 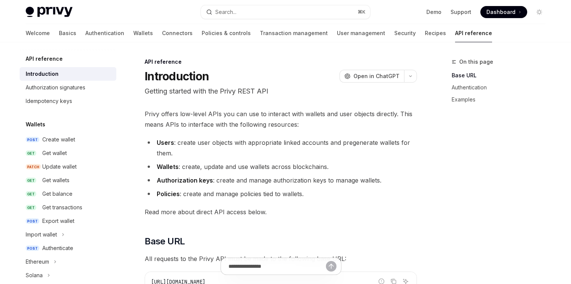 What do you see at coordinates (49, 12) in the screenshot?
I see `img: light logo` at bounding box center [49, 12].